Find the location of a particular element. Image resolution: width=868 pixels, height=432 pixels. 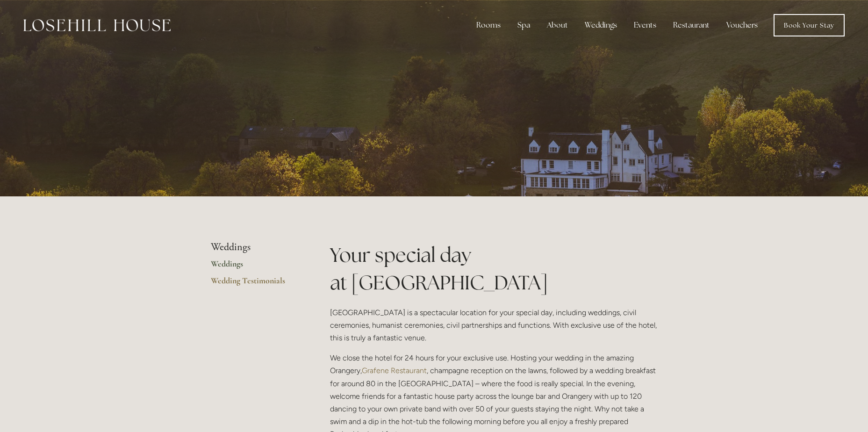

a: Grafene Restaurant is located at coordinates (394, 370).